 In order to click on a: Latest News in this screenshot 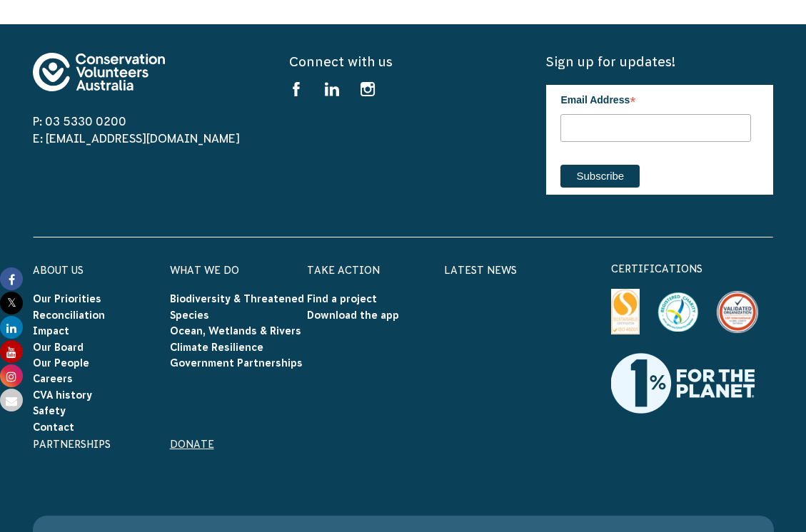, I will do `click(480, 271)`.